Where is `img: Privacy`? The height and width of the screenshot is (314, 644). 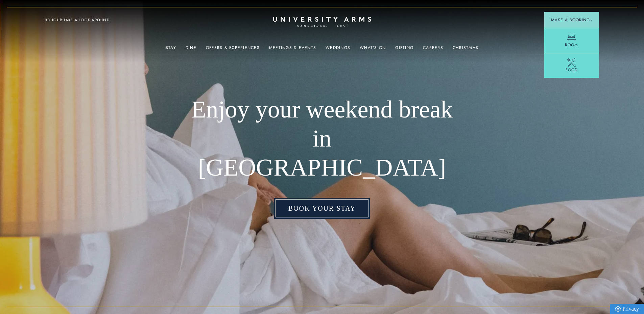
img: Privacy is located at coordinates (618, 309).